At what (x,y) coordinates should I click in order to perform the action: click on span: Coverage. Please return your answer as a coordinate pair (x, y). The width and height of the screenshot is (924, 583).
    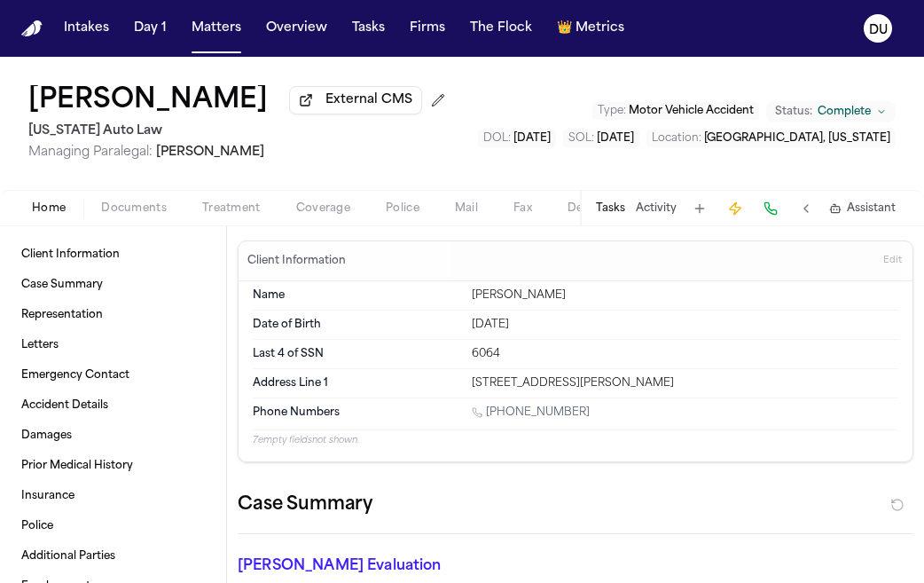
    Looking at the image, I should click on (323, 208).